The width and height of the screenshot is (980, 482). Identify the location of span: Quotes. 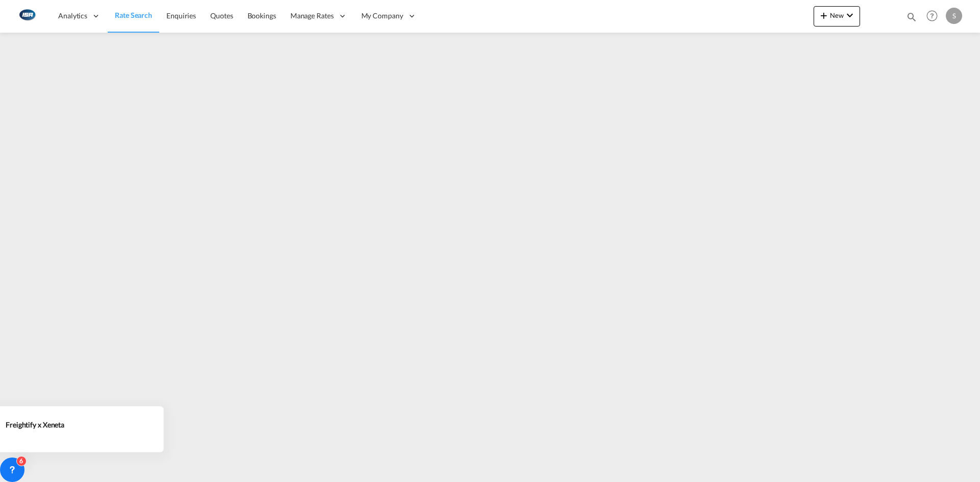
(222, 15).